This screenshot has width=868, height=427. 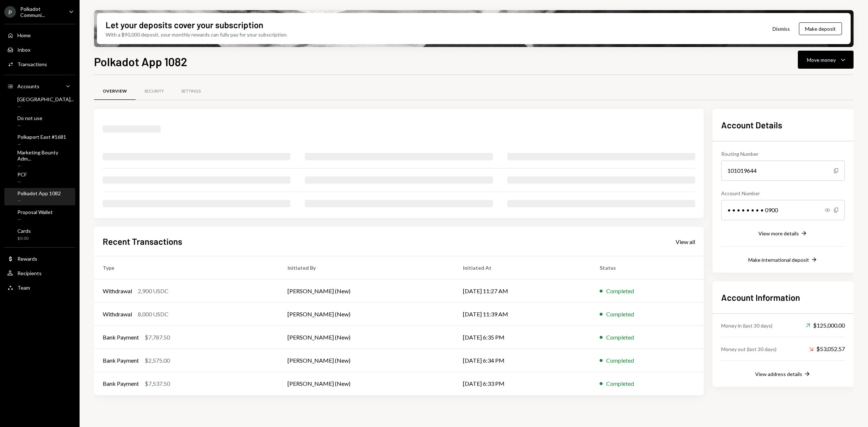 I want to click on a: Inbox, so click(x=39, y=49).